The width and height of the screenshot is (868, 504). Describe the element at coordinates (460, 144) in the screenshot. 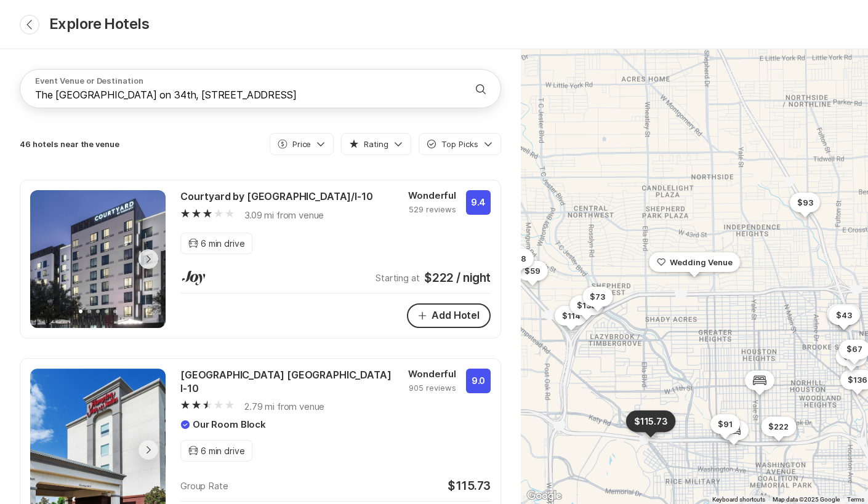

I see `button: Top Picks` at that location.